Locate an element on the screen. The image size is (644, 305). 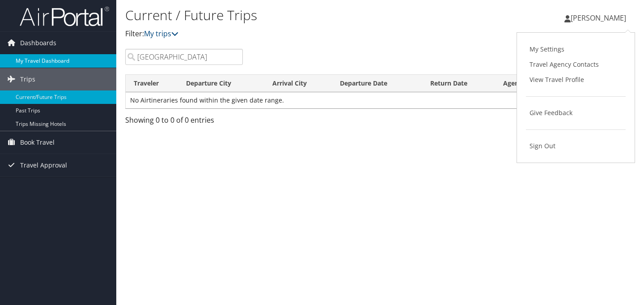
span: Book Travel is located at coordinates (37, 142).